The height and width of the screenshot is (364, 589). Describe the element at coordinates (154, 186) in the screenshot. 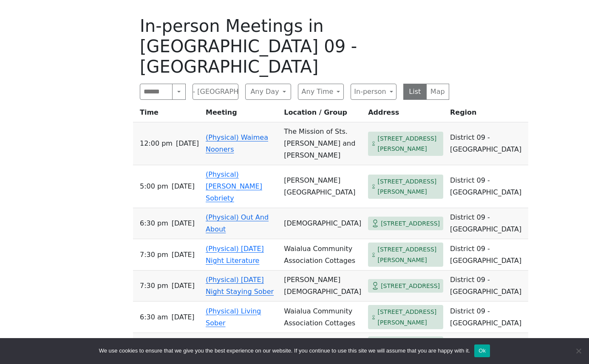

I see `span: 5:00 PM` at that location.